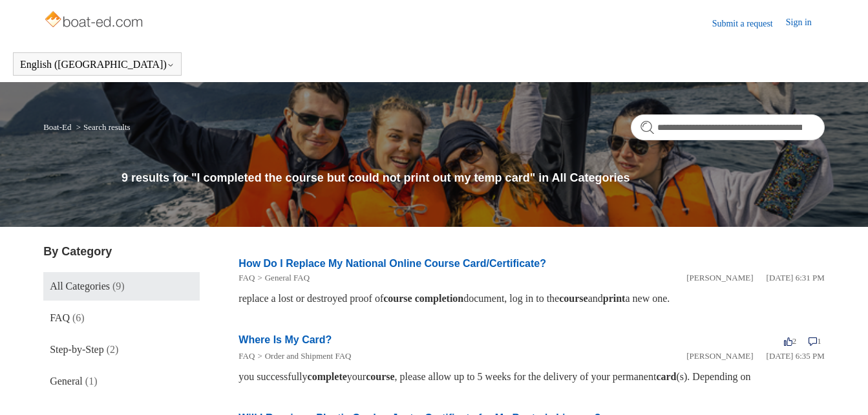  I want to click on img: Boat-Ed Help Center home page, so click(94, 21).